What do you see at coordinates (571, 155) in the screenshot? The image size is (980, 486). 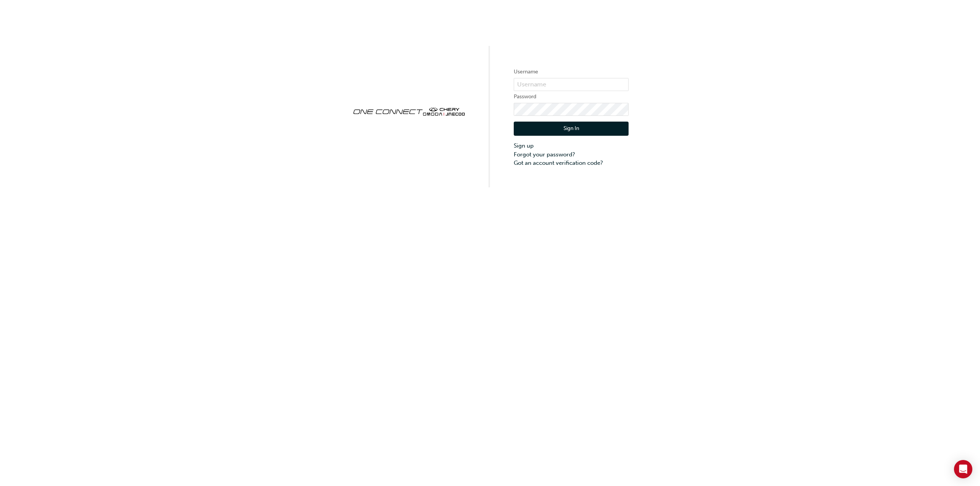 I see `a: Forgot your password?` at bounding box center [571, 155].